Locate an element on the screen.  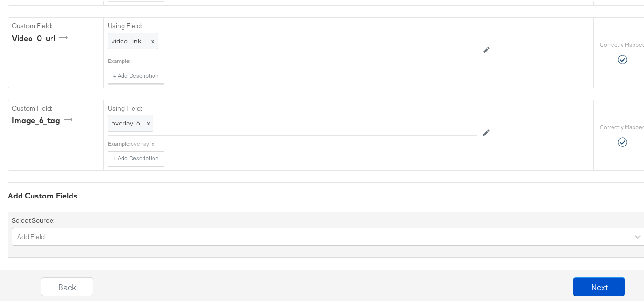
div: overlay_6 is located at coordinates (304, 142).